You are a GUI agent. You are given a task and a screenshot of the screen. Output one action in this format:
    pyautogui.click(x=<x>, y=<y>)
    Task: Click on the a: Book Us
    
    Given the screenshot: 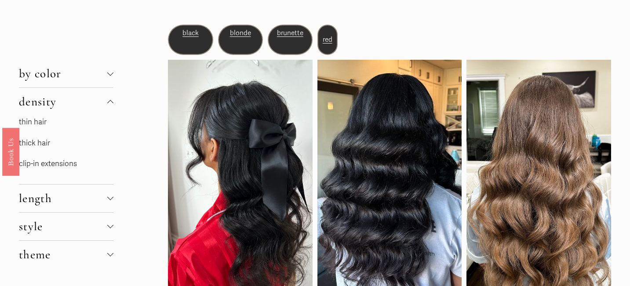 What is the action you would take?
    pyautogui.click(x=11, y=151)
    